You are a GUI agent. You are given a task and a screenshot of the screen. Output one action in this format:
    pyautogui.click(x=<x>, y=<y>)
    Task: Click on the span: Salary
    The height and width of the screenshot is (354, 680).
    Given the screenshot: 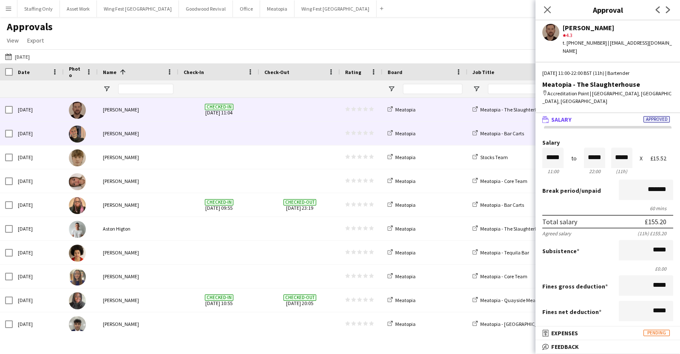 What is the action you would take?
    pyautogui.click(x=562, y=119)
    